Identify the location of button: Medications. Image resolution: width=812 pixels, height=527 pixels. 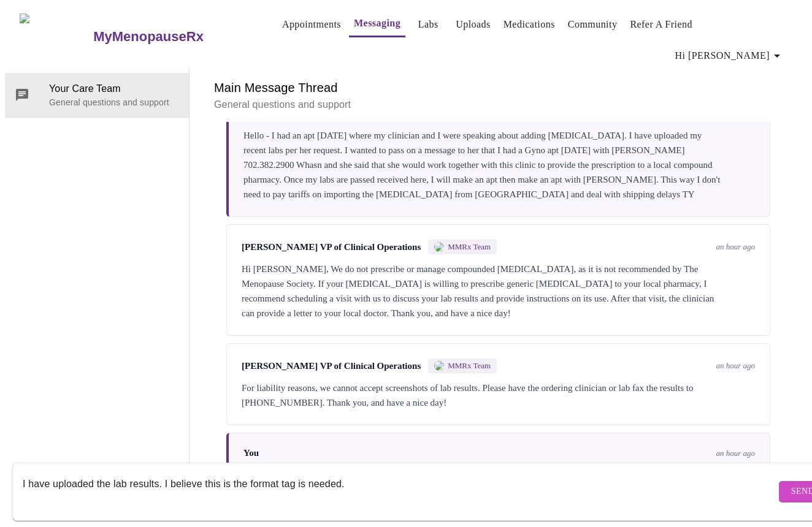
(529, 24).